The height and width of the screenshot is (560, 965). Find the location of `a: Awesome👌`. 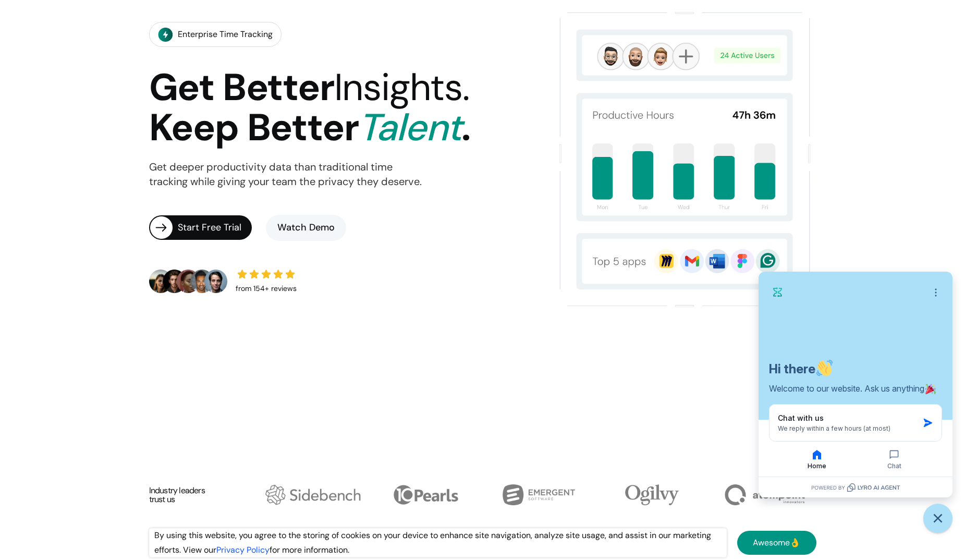

a: Awesome👌 is located at coordinates (777, 542).